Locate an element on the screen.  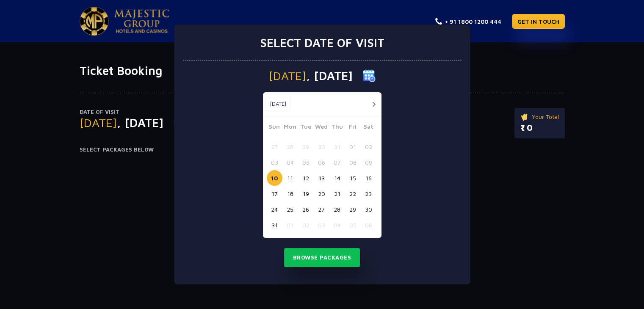
button: 14 is located at coordinates (337, 178).